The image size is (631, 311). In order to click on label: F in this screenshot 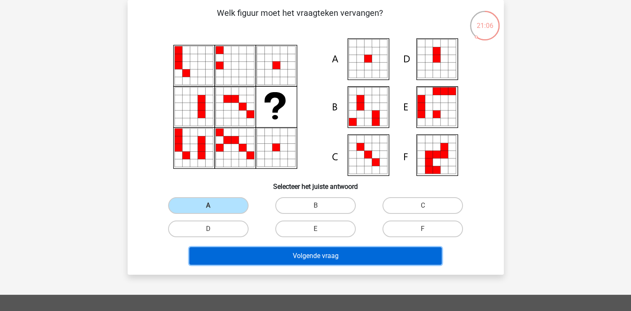, I will do `click(423, 229)`.